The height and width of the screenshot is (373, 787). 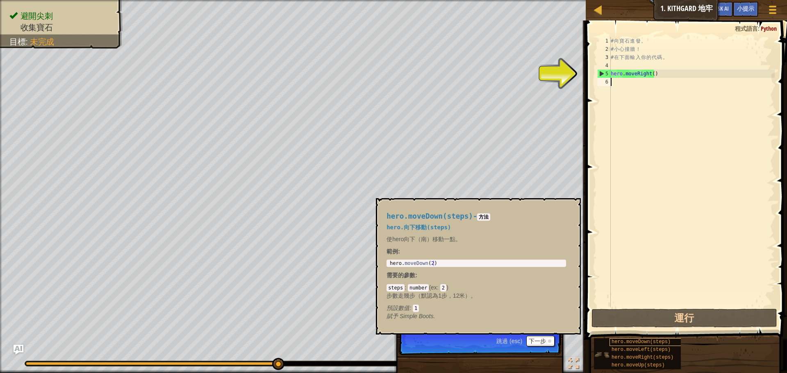 What do you see at coordinates (434, 288) in the screenshot?
I see `span: ex` at bounding box center [434, 288].